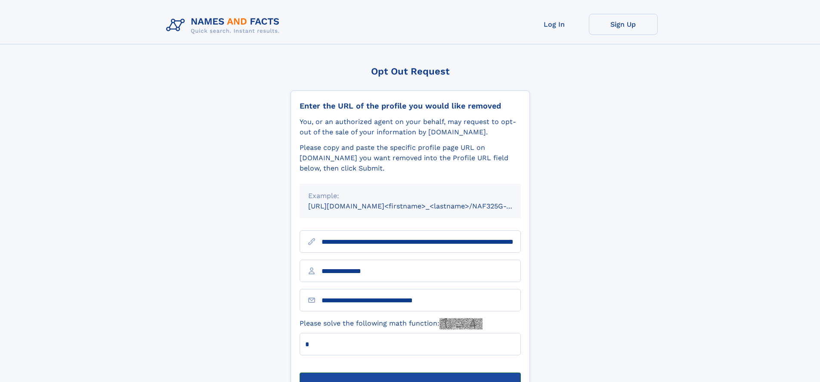 Image resolution: width=820 pixels, height=382 pixels. Describe the element at coordinates (410, 106) in the screenshot. I see `div: Enter the URL of the profile you would like removed` at that location.